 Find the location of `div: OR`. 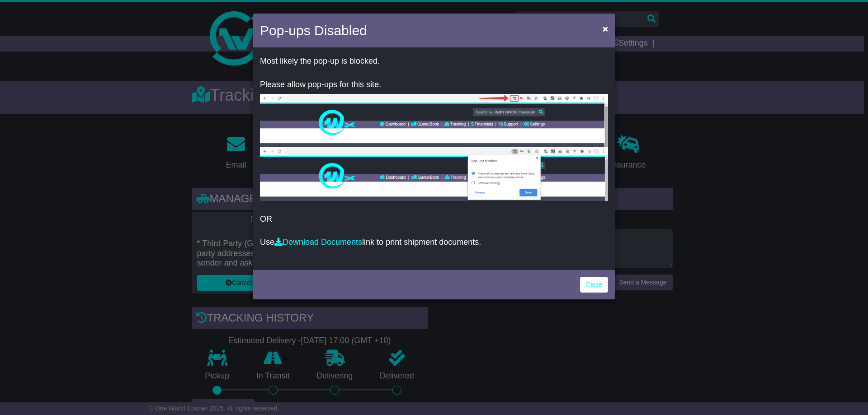

div: OR is located at coordinates (434, 159).